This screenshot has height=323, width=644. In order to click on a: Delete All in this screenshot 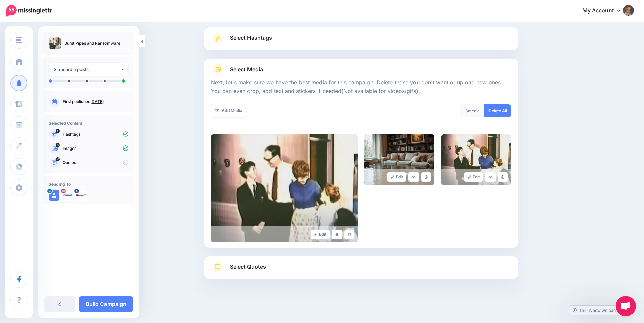, I will do `click(498, 111)`.